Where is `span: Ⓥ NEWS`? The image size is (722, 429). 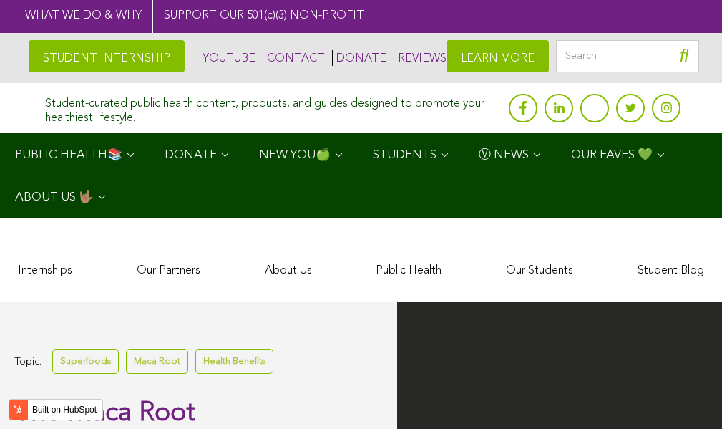 span: Ⓥ NEWS is located at coordinates (504, 155).